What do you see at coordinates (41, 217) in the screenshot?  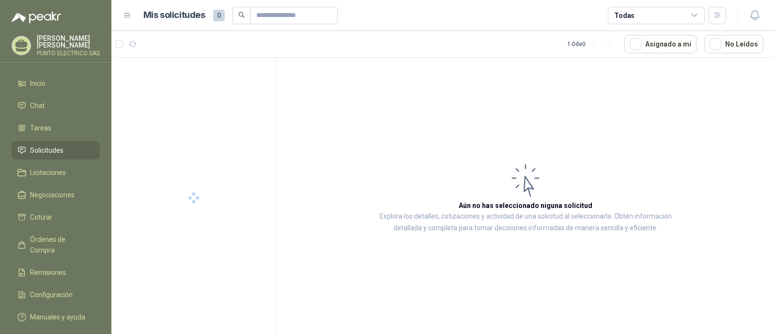 I see `span: Cotizar` at bounding box center [41, 217].